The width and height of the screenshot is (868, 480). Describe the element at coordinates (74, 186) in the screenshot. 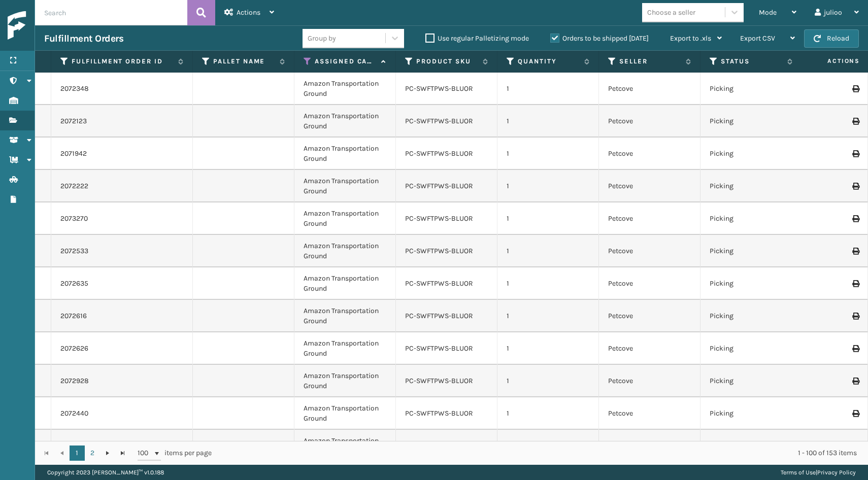

I see `a: 2072222` at that location.